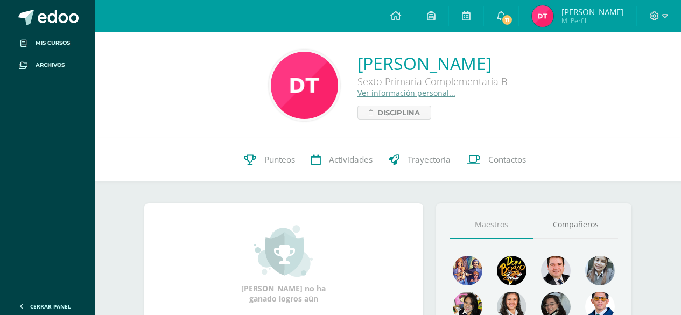  I want to click on span: Cerrar panel, so click(51, 306).